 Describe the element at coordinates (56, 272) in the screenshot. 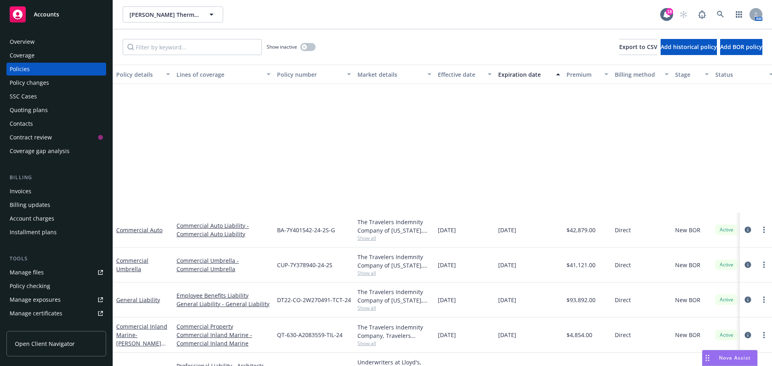

I see `a: Manage files` at that location.